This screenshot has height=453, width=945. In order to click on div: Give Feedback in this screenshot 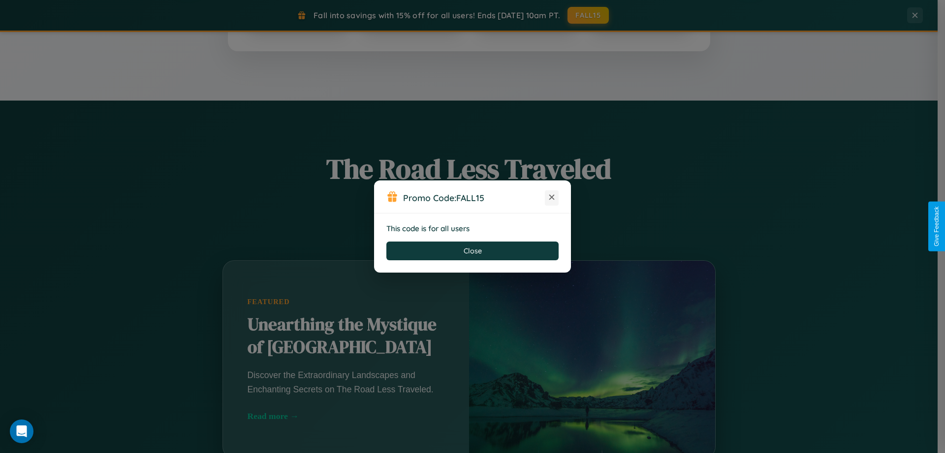, I will do `click(937, 226)`.